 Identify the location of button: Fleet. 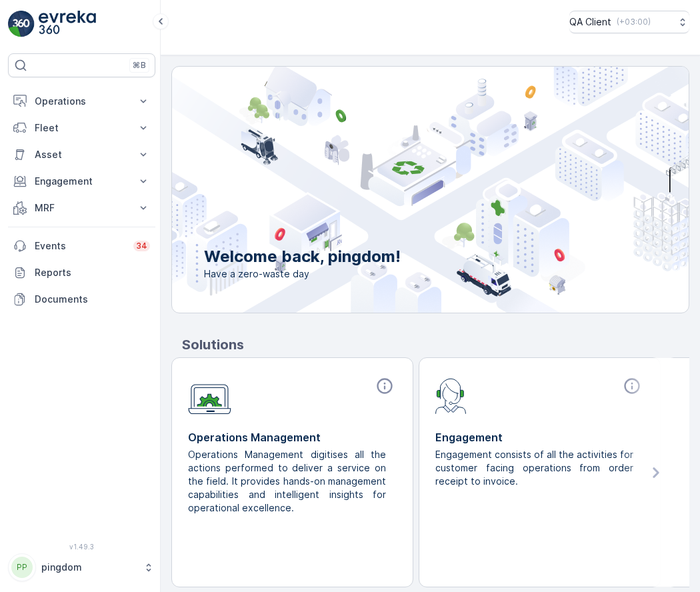
(82, 128).